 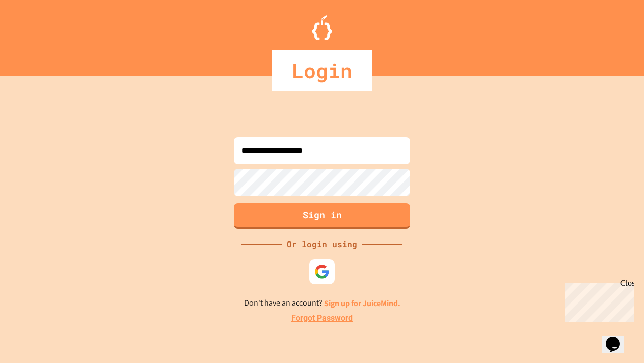 What do you see at coordinates (322, 216) in the screenshot?
I see `button: Sign in` at bounding box center [322, 216].